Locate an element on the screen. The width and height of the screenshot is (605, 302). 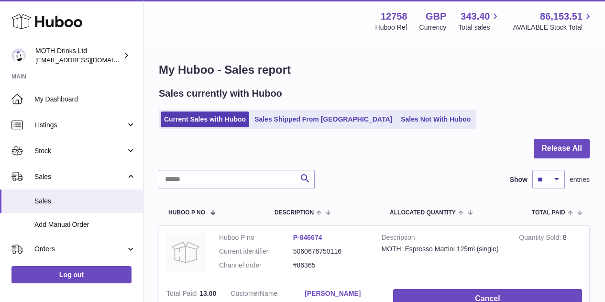
span: Add Manual Order is located at coordinates (85, 224).